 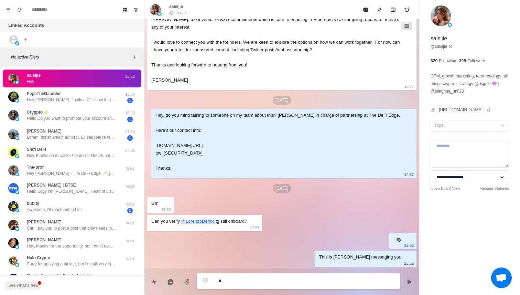 I want to click on div: Gm, so click(x=155, y=203).